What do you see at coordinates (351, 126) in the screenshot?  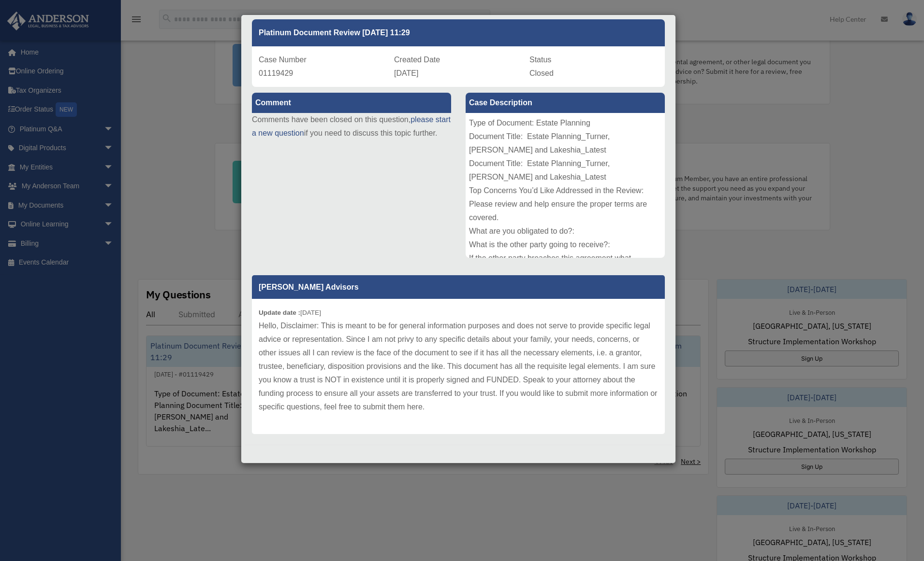 I see `a: please start a new question` at bounding box center [351, 126].